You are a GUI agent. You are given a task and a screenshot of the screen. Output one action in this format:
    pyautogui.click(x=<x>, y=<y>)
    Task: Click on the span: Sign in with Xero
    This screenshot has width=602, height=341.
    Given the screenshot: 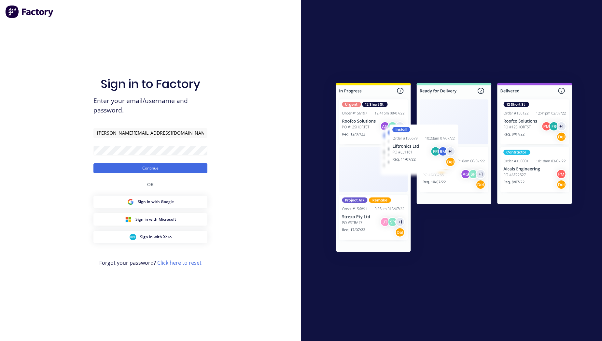 What is the action you would take?
    pyautogui.click(x=156, y=237)
    